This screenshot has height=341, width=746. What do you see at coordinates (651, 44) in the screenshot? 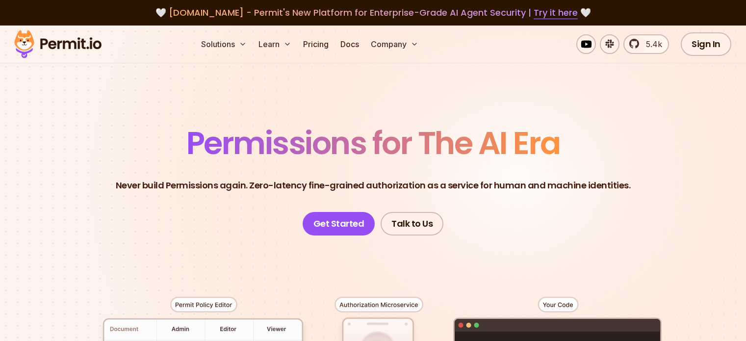
I see `span: 5.4k` at bounding box center [651, 44].